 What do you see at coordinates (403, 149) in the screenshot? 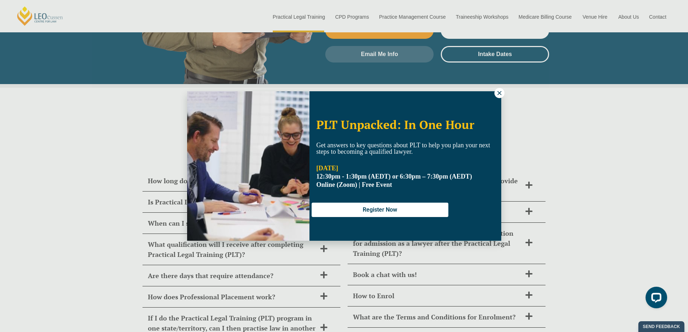
I see `span: Get answers to key questions about PLT to help you plan your next steps to becoming a qualified l...` at bounding box center [403, 149].